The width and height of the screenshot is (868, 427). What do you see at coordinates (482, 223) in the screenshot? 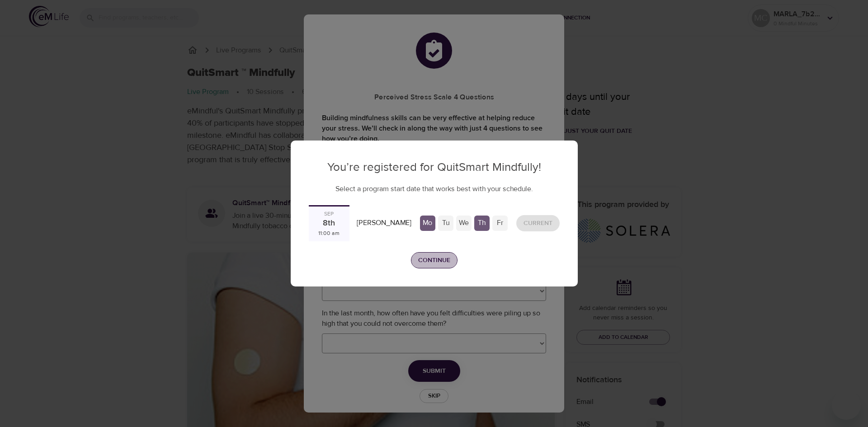
I see `div: Th` at bounding box center [482, 223].